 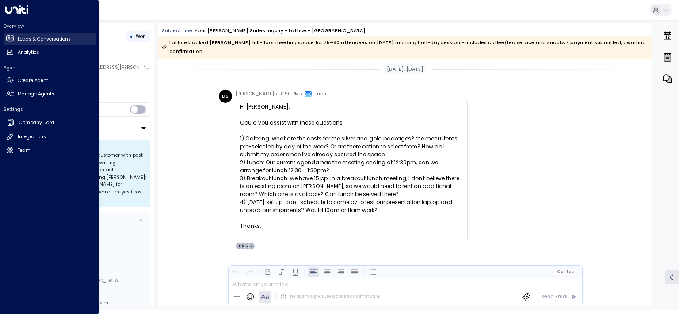 What do you see at coordinates (321, 94) in the screenshot?
I see `span: Email` at bounding box center [321, 94].